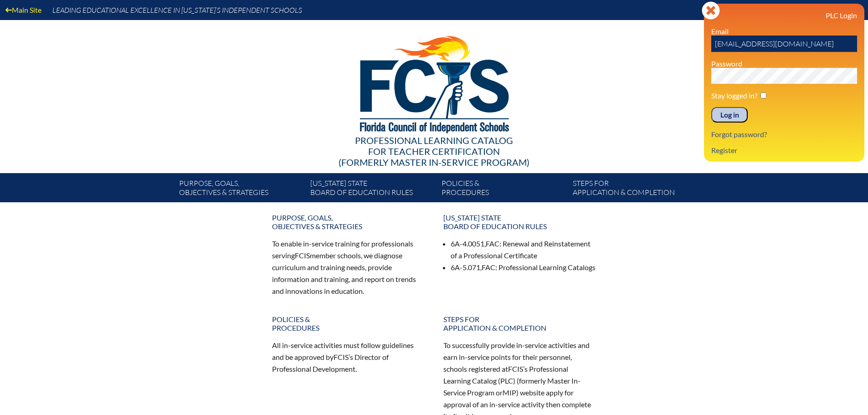 The image size is (868, 415). Describe the element at coordinates (434, 152) in the screenshot. I see `div: Professional Learning Catalog (formerly Master In-service Program)` at that location.